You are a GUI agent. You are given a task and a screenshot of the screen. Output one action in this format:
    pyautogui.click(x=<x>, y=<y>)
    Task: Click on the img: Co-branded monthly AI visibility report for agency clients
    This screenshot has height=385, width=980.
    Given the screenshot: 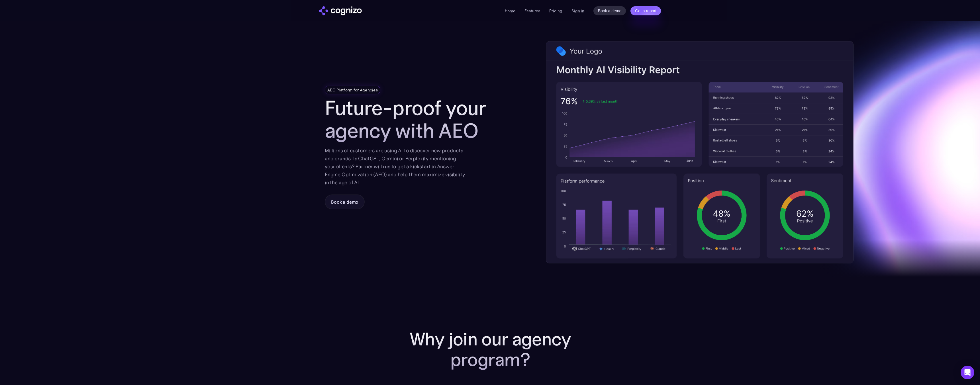 What is the action you would take?
    pyautogui.click(x=700, y=152)
    